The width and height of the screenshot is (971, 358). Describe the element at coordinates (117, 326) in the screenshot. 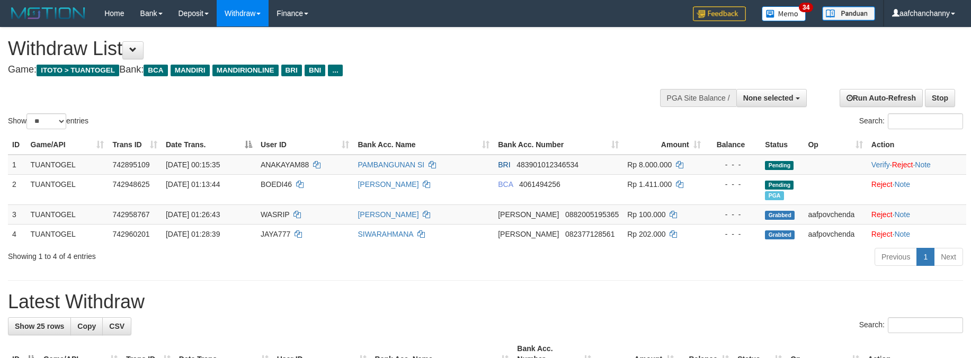

I see `a: CSV` at that location.